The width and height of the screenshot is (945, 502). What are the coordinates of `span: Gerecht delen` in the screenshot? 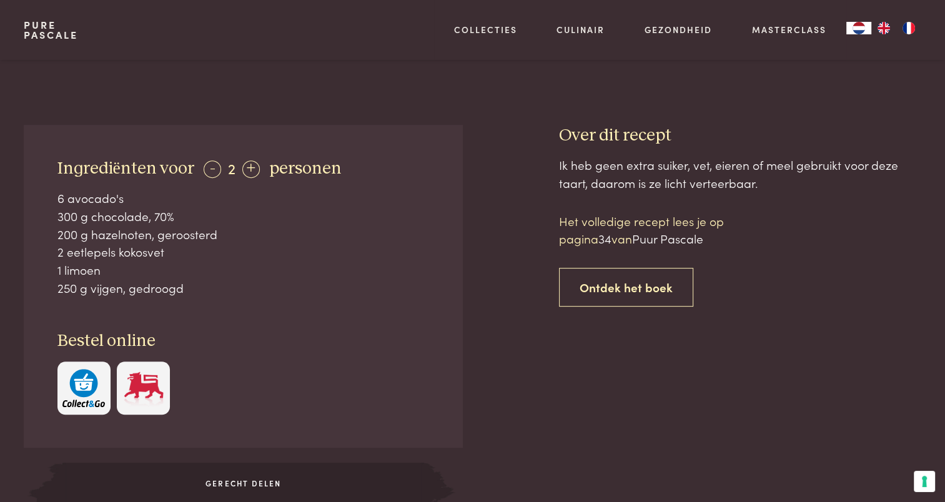 It's located at (243, 483).